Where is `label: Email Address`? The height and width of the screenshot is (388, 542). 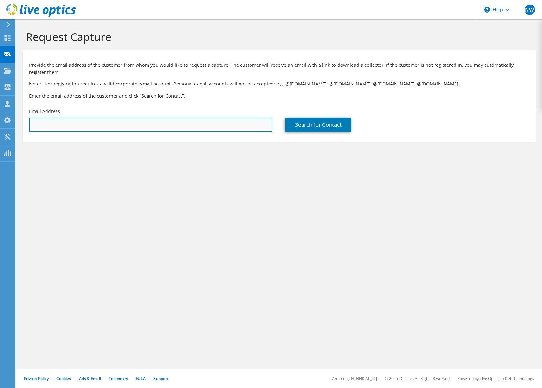
label: Email Address is located at coordinates (45, 111).